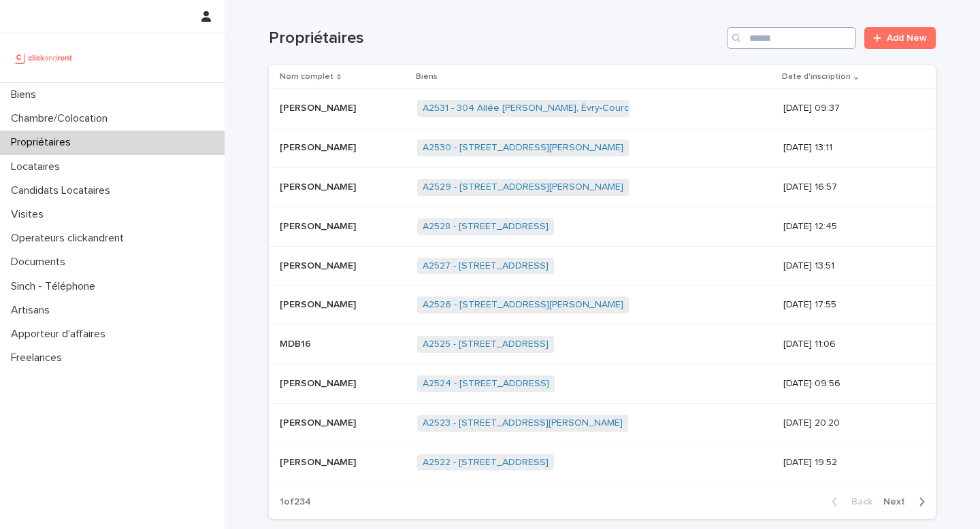 The height and width of the screenshot is (529, 980). What do you see at coordinates (70, 238) in the screenshot?
I see `p: Operateurs clickandrent` at bounding box center [70, 238].